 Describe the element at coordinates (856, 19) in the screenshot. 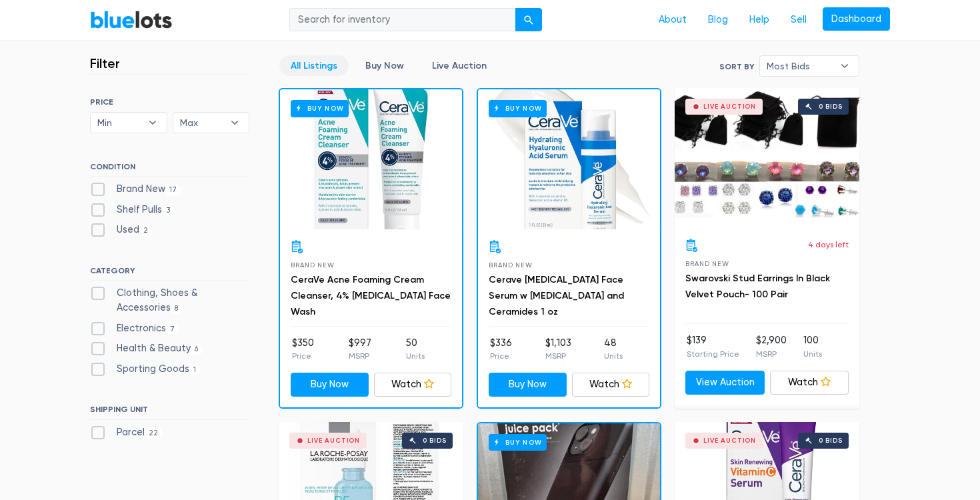

I see `a: Dashboard` at that location.